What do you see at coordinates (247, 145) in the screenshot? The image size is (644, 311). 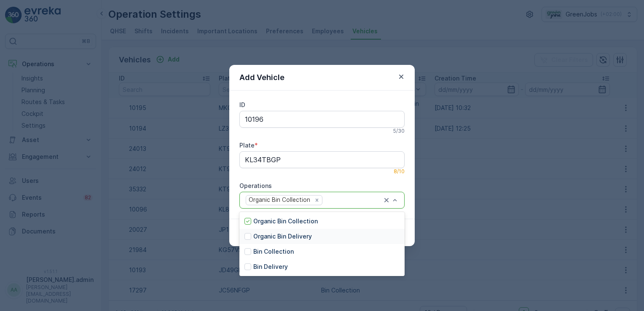 I see `label: Plate` at bounding box center [247, 145].